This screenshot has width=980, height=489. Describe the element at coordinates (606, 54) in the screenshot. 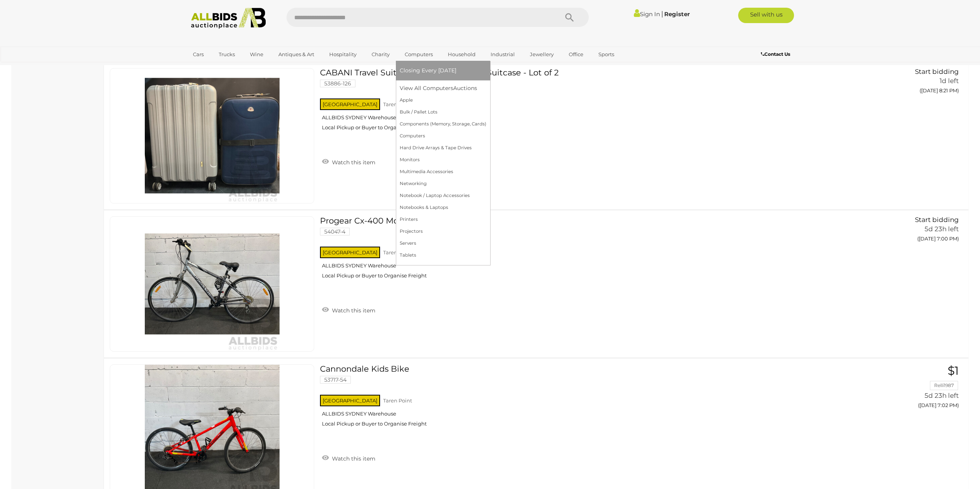

I see `a: Sports` at that location.